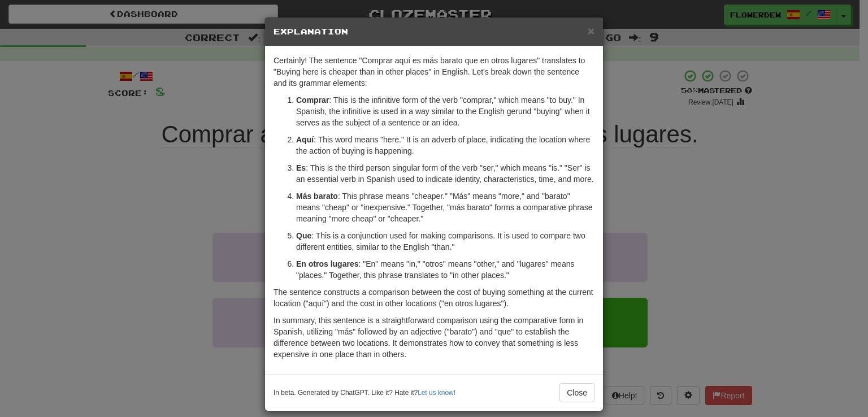 The width and height of the screenshot is (868, 417). What do you see at coordinates (365, 393) in the screenshot?
I see `small: In beta. Generated by ChatGPT. Like it? Hate it? !` at bounding box center [365, 393].